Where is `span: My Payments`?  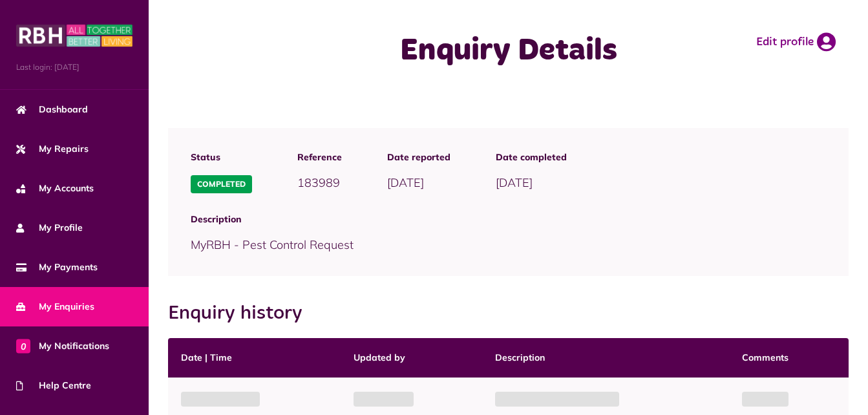
span: My Payments is located at coordinates (57, 267).